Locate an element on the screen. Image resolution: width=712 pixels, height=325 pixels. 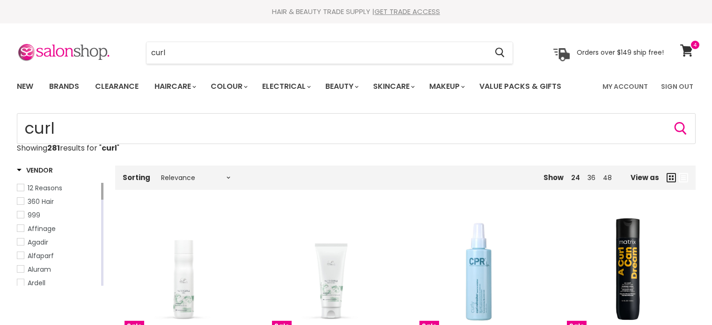
span: Ardell is located at coordinates (37, 283).